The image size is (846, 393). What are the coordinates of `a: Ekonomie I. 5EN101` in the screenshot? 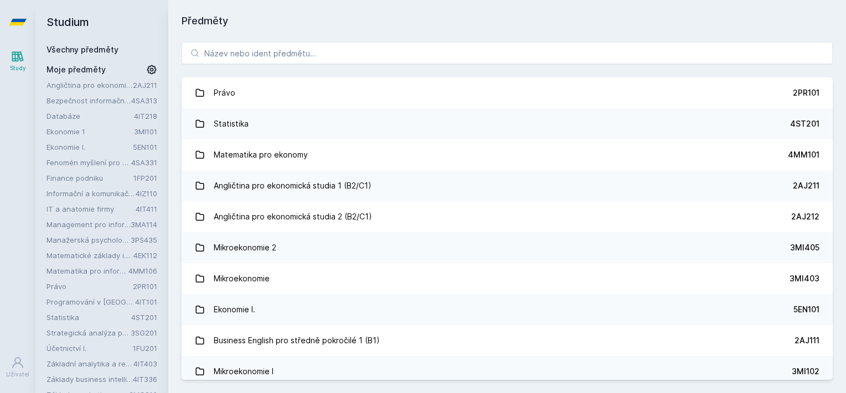 It's located at (507, 310).